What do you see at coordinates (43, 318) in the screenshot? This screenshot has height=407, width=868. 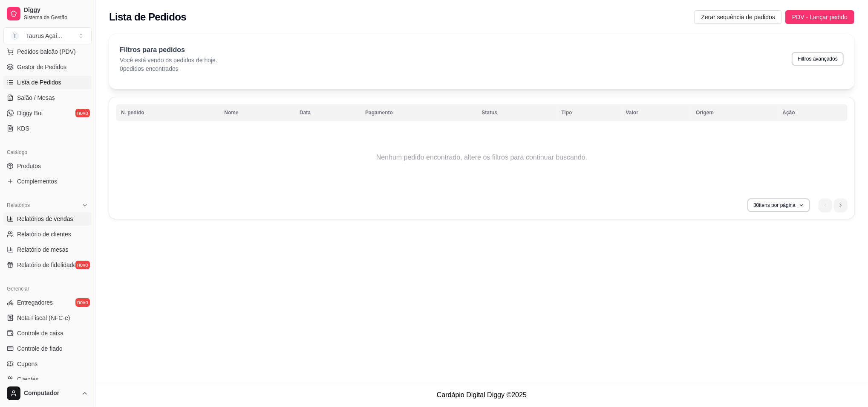 I see `span: Nota Fiscal (NFC-e)` at bounding box center [43, 318].